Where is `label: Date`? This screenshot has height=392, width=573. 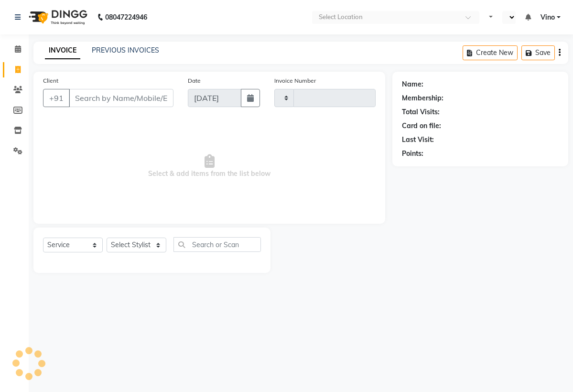
label: Date is located at coordinates (194, 81).